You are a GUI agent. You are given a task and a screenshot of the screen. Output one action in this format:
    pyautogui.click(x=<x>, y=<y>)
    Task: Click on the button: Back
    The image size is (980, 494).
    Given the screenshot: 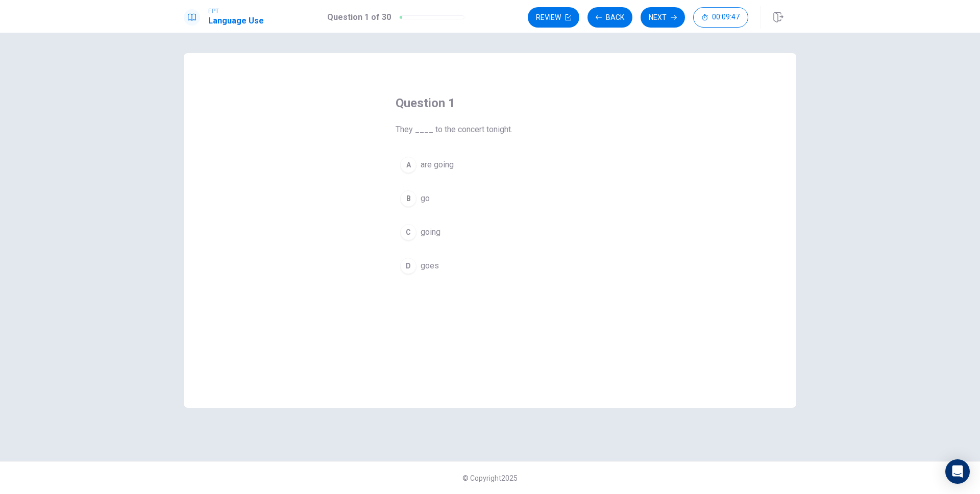 What is the action you would take?
    pyautogui.click(x=610, y=17)
    